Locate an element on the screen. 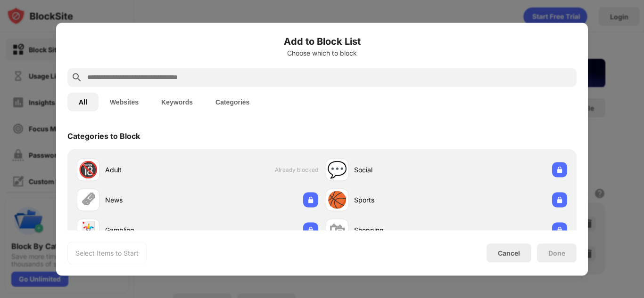 The height and width of the screenshot is (298, 644). img: search.svg is located at coordinates (77, 77).